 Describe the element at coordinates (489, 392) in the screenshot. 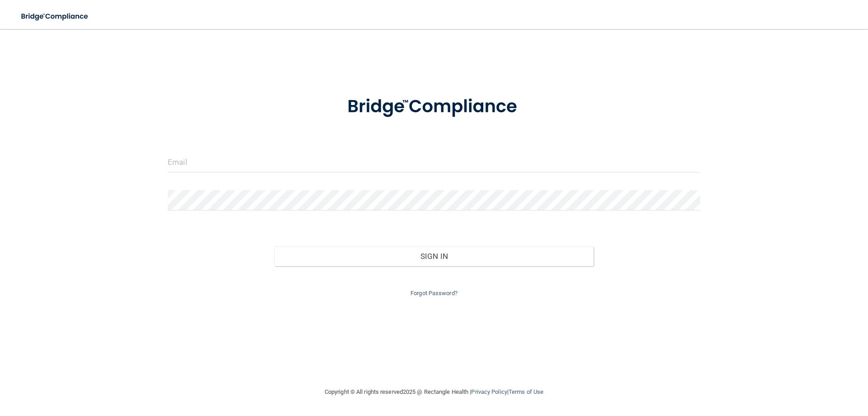

I see `a: Privacy Policy` at that location.